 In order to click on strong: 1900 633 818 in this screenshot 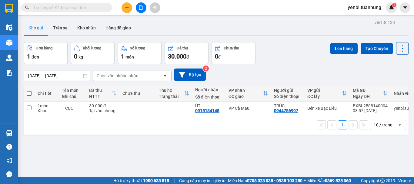, I will do `click(156, 181)`.